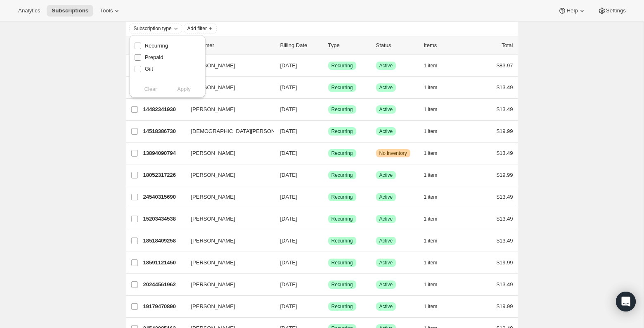 This screenshot has width=644, height=328. I want to click on p: Status, so click(396, 46).